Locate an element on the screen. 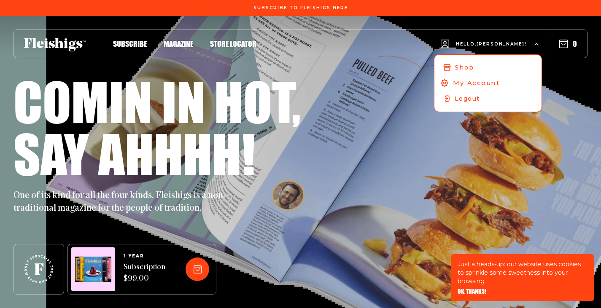  h1: Comin in hot, is located at coordinates (157, 101).